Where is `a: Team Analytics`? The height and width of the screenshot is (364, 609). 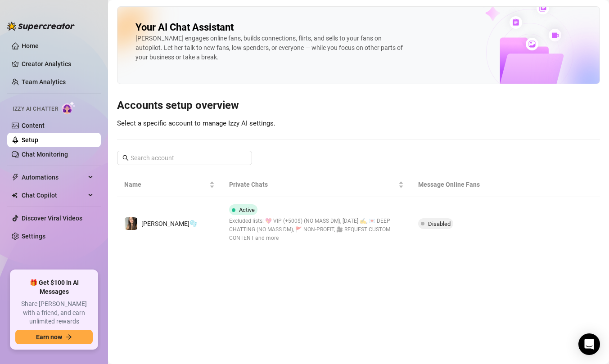
a: Team Analytics is located at coordinates (44, 82).